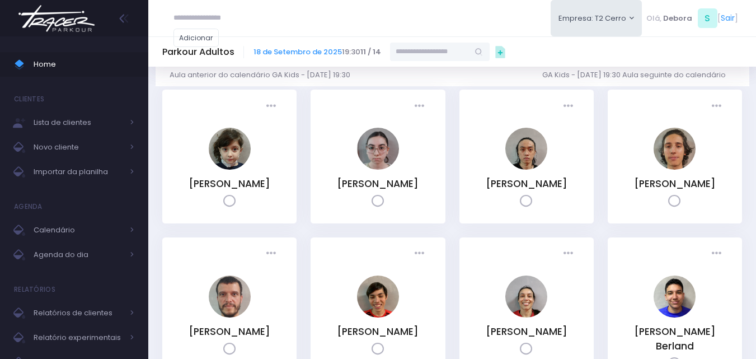 This screenshot has height=359, width=756. Describe the element at coordinates (371, 52) in the screenshot. I see `strong: 11 / 14` at that location.